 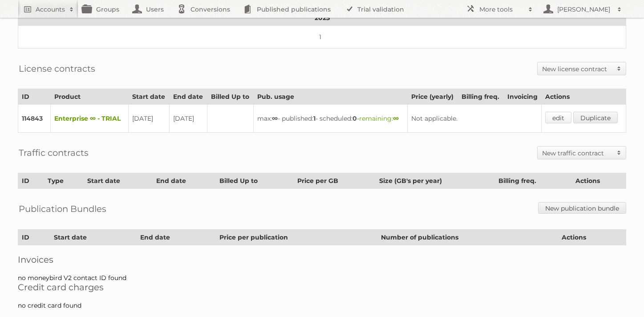 I want to click on h2: New traffic contract, so click(x=577, y=153).